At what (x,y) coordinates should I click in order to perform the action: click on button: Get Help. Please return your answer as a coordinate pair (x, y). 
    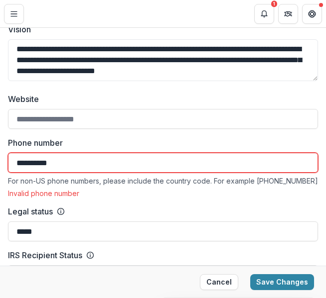
    Looking at the image, I should click on (312, 14).